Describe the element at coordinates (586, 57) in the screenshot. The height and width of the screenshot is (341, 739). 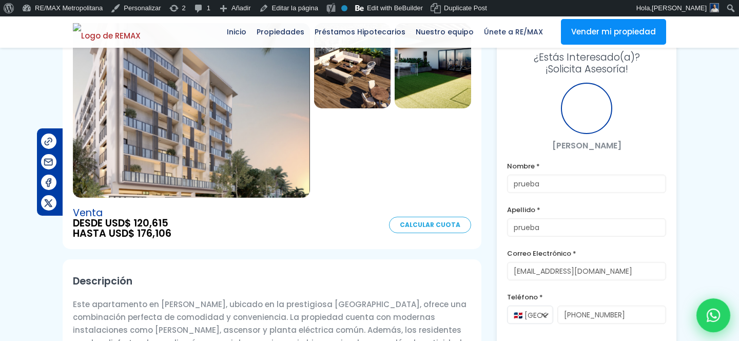
I see `span: ¿Estás Interesado(a)?` at that location.